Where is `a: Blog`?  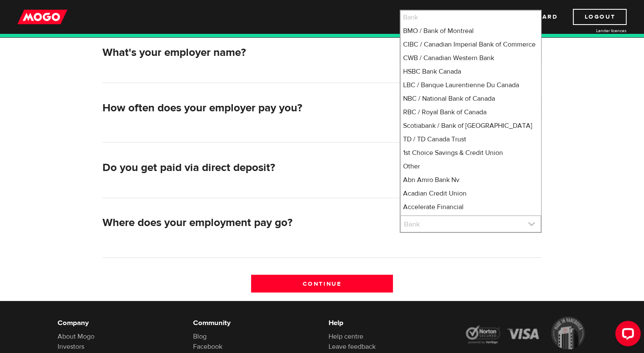
a: Blog is located at coordinates (200, 337).